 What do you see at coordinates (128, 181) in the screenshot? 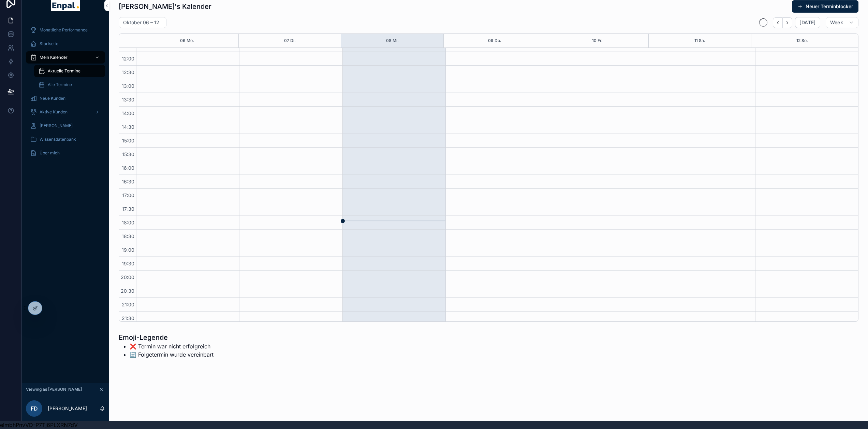
I see `span: 16:30` at bounding box center [128, 181].